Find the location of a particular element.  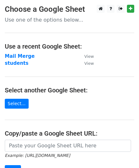

strong: Mail Merge is located at coordinates (20, 56).